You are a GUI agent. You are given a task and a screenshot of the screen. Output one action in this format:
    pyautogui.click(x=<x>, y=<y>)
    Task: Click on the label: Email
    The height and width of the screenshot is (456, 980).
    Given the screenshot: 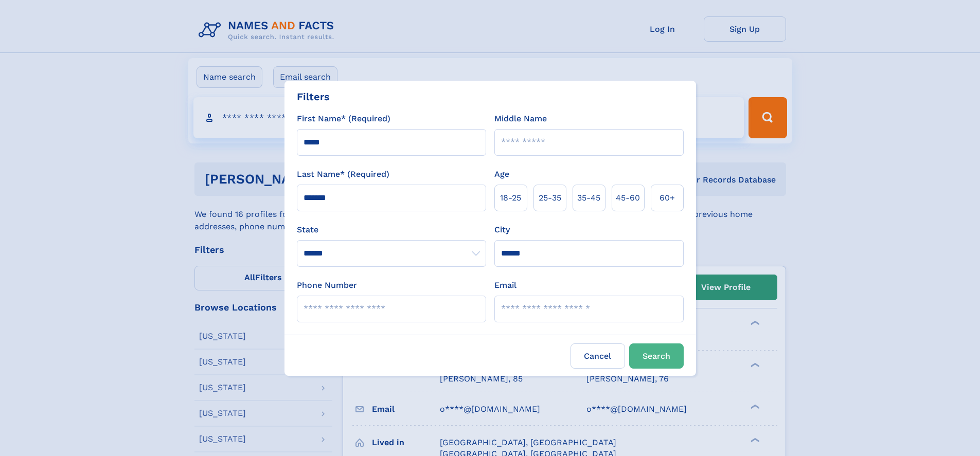 What is the action you would take?
    pyautogui.click(x=505, y=285)
    